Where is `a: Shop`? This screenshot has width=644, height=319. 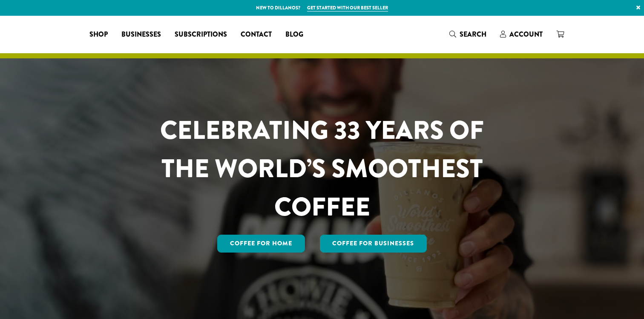
a: Shop is located at coordinates (98, 35).